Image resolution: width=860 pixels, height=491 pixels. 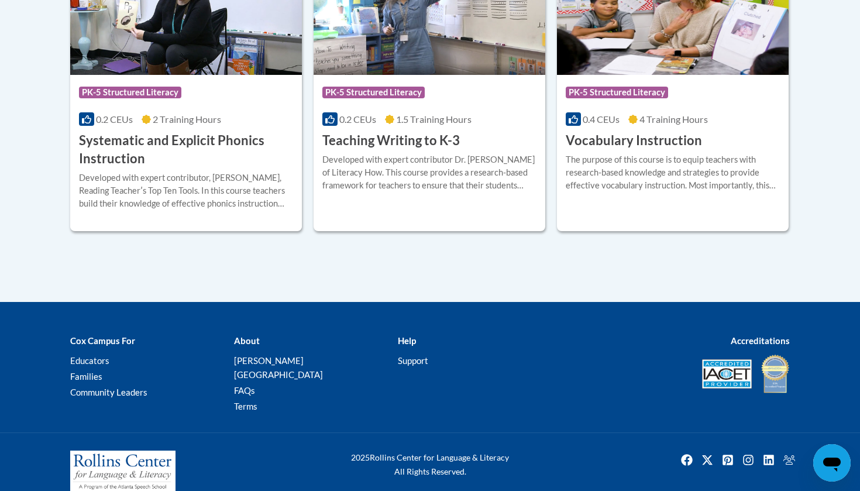 What do you see at coordinates (707, 460) in the screenshot?
I see `a: Twitter` at bounding box center [707, 460].